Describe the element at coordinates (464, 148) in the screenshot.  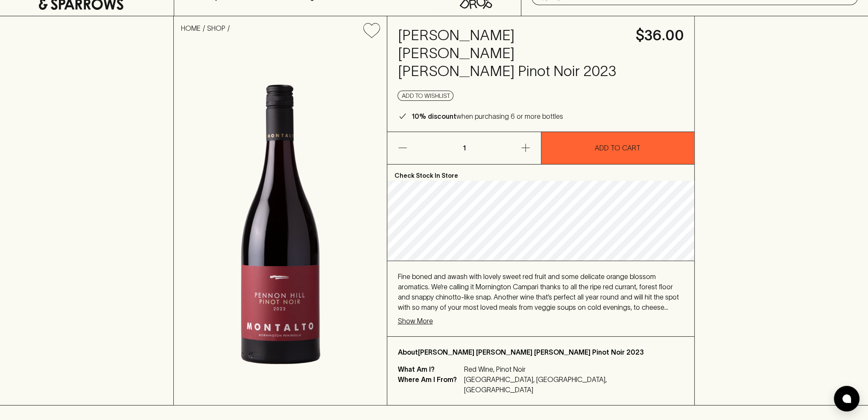
I see `p: 1` at that location.